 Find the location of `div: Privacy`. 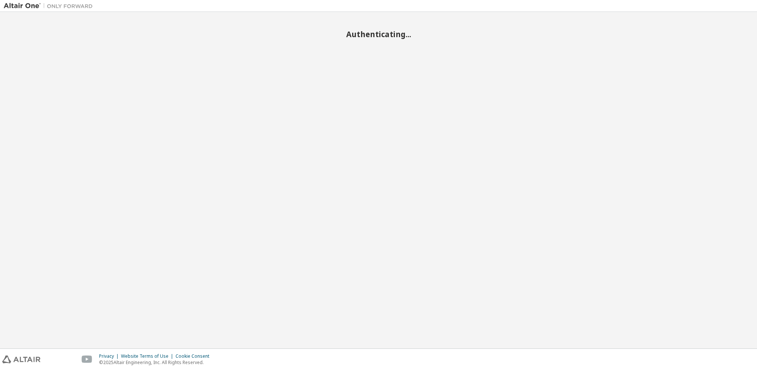

div: Privacy is located at coordinates (110, 356).